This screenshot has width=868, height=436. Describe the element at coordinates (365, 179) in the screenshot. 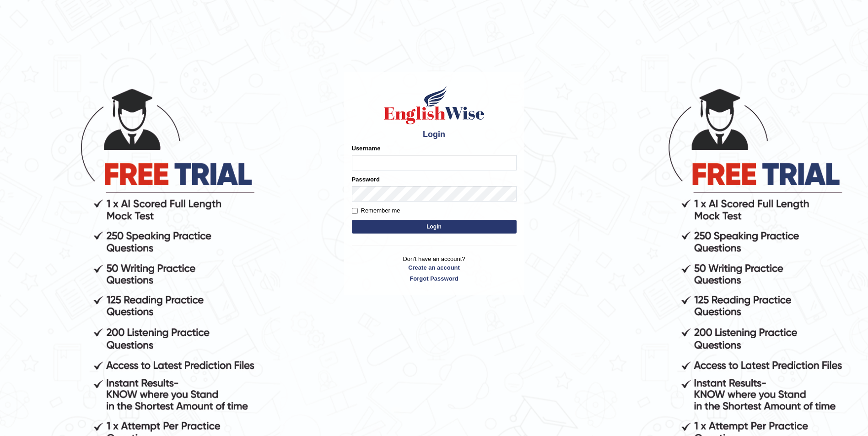

I see `label: Password` at that location.